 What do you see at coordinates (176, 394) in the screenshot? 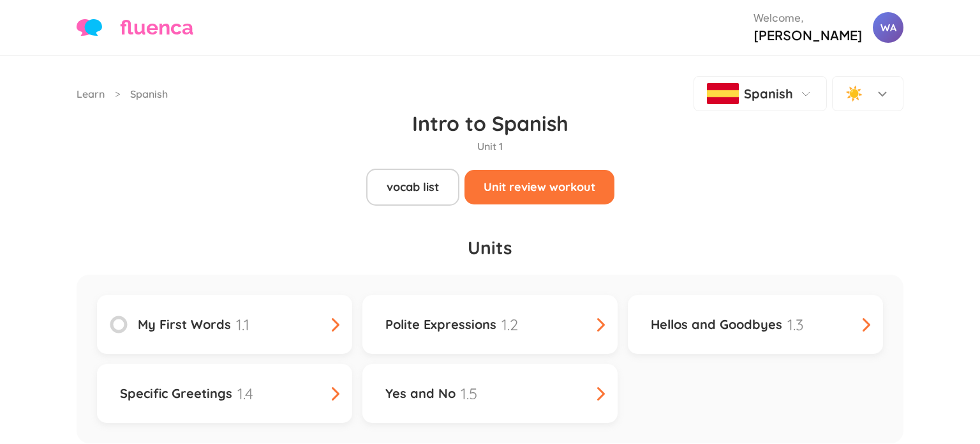
I see `span: Specific Greetings` at bounding box center [176, 394].